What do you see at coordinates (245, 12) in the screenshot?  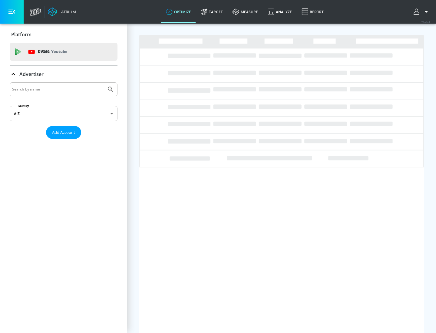 I see `a: measure` at bounding box center [245, 12].